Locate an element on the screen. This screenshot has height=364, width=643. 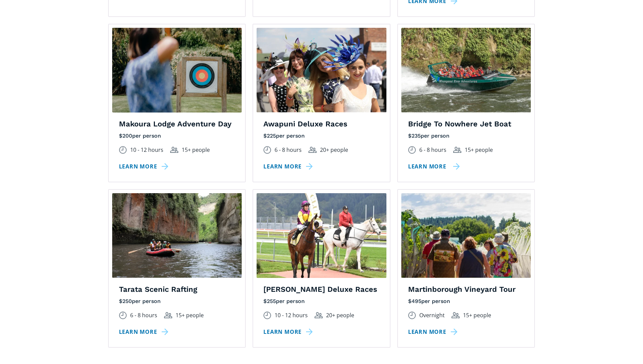
img: Two riders on horseback at Wellington Racing is located at coordinates (322, 236).